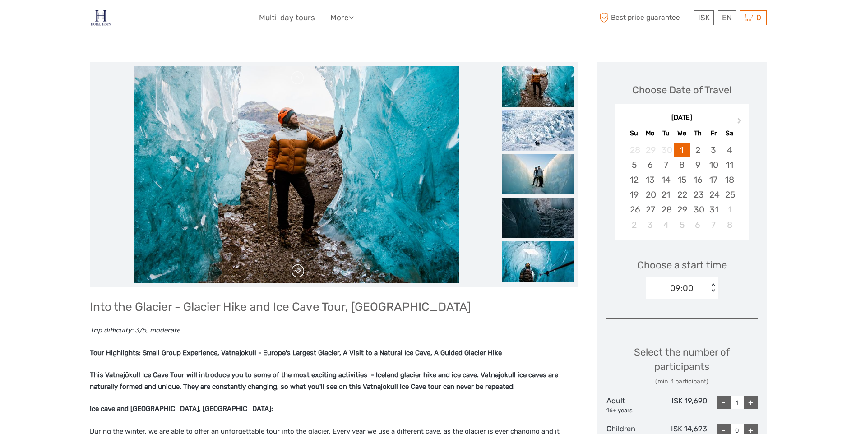 This screenshot has width=856, height=434. What do you see at coordinates (713, 150) in the screenshot?
I see `div: Choose Friday, October 3rd, 2025` at bounding box center [713, 150].